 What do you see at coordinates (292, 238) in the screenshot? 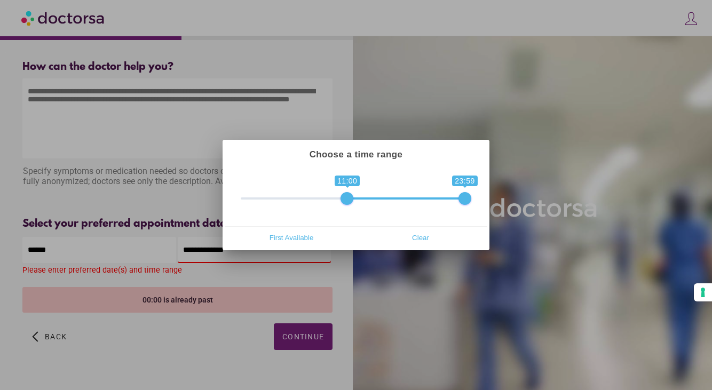
I see `button: First Available` at bounding box center [292, 238].